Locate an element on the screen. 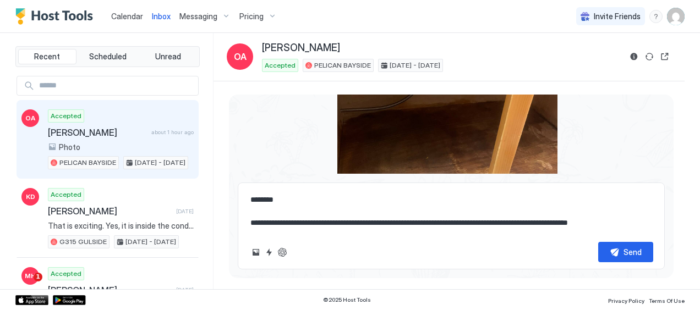 This screenshot has height=310, width=700. span: Calendar is located at coordinates (127, 16).